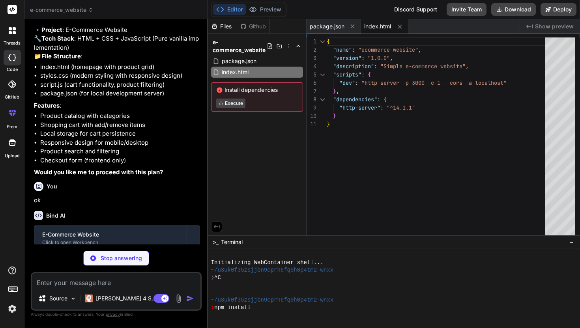  Describe the element at coordinates (379, 58) in the screenshot. I see `span: "1.0.0"` at that location.